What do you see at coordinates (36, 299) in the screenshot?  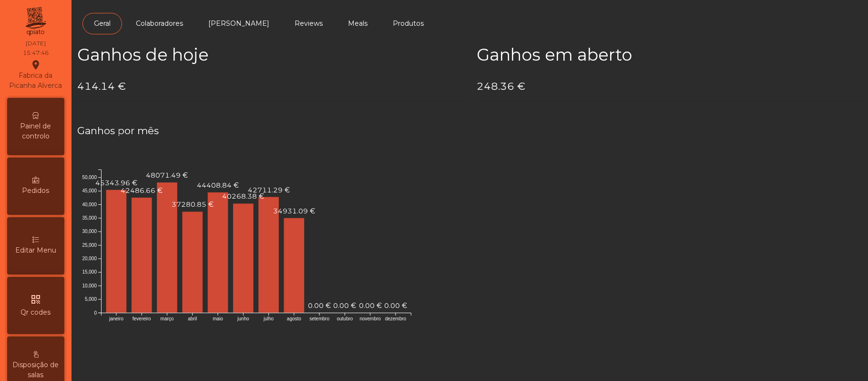 I see `i: qr_code` at bounding box center [36, 299].